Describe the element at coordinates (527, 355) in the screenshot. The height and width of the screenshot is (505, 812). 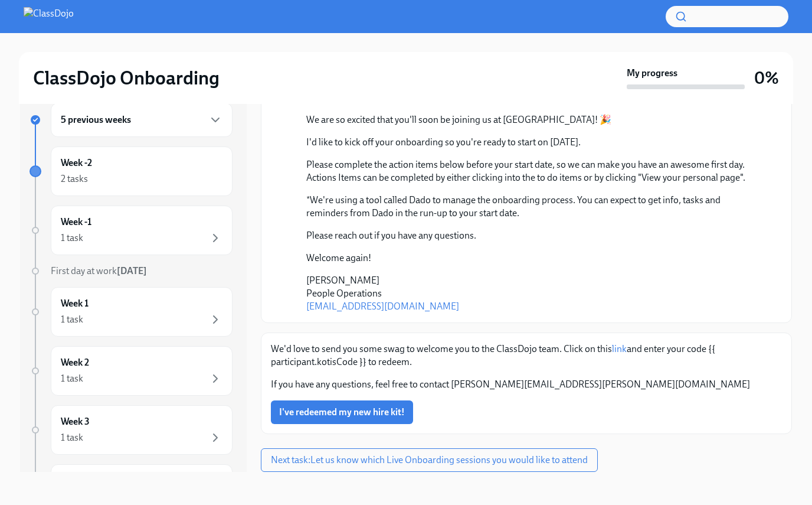
I see `p: We'd love to send you some swag to welcome you to the ClassDojo team. Click on this and enter you...` at that location.